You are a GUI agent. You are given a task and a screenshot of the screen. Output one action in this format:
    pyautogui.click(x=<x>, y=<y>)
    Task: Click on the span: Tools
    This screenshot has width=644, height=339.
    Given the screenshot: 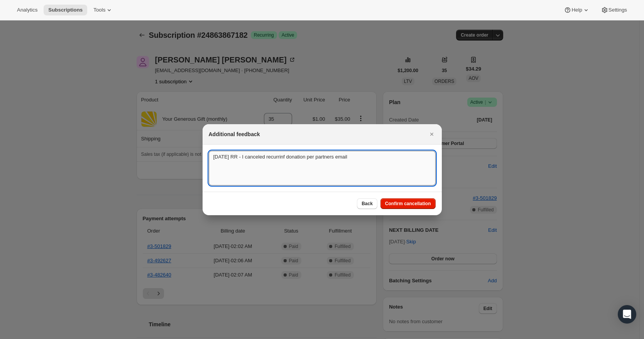 What is the action you would take?
    pyautogui.click(x=99, y=10)
    